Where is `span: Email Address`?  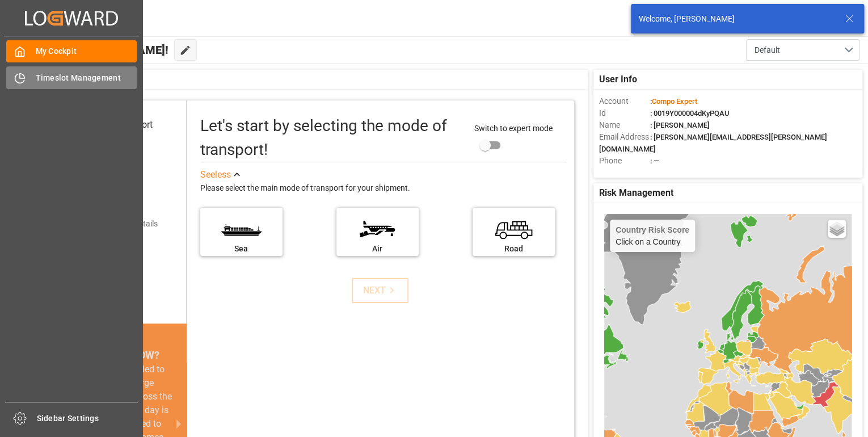
span: Email Address is located at coordinates (625, 137).